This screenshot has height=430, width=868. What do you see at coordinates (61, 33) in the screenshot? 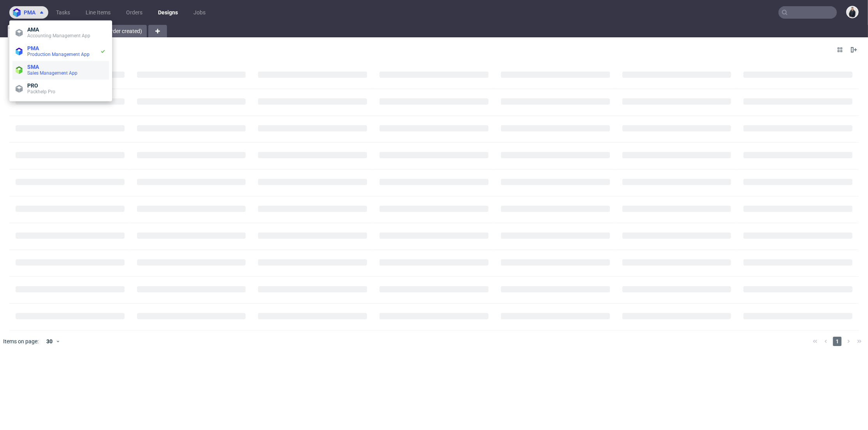
I see `a: AMAAccounting Management App` at bounding box center [61, 33].